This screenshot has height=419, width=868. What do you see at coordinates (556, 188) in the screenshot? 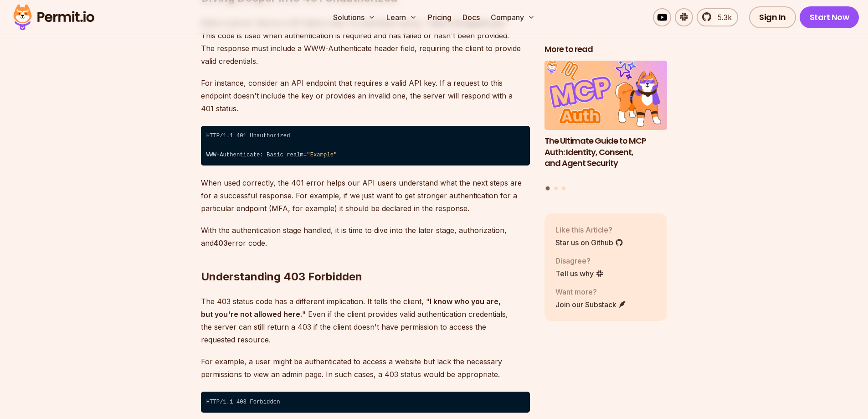
I see `button: Go to slide 2` at bounding box center [556, 188].